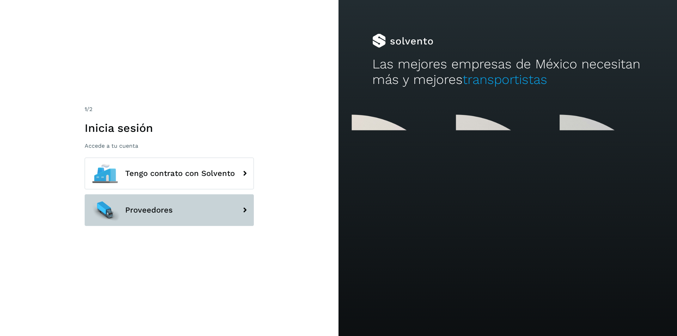 This screenshot has width=677, height=336. I want to click on p: Accede a tu cuenta, so click(169, 146).